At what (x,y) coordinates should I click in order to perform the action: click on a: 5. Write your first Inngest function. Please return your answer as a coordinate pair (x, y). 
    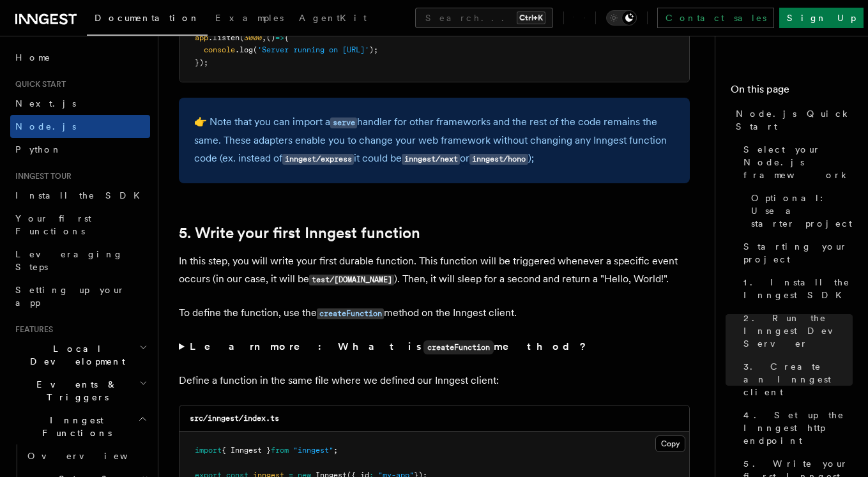
    Looking at the image, I should click on (300, 233).